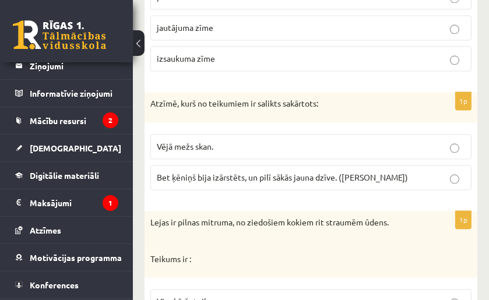 The image size is (489, 300). What do you see at coordinates (185, 146) in the screenshot?
I see `span: Vējā mežs skan.` at bounding box center [185, 146].